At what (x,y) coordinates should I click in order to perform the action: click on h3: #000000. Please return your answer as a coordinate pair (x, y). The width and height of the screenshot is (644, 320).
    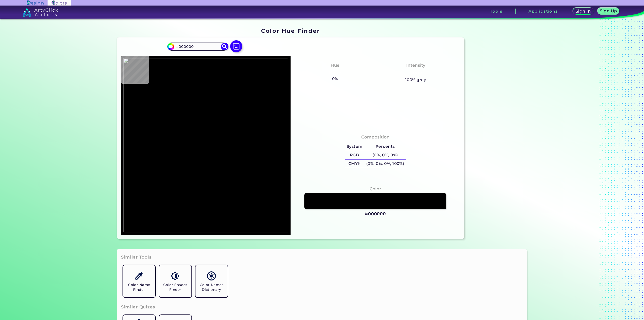
    Looking at the image, I should click on (376, 214).